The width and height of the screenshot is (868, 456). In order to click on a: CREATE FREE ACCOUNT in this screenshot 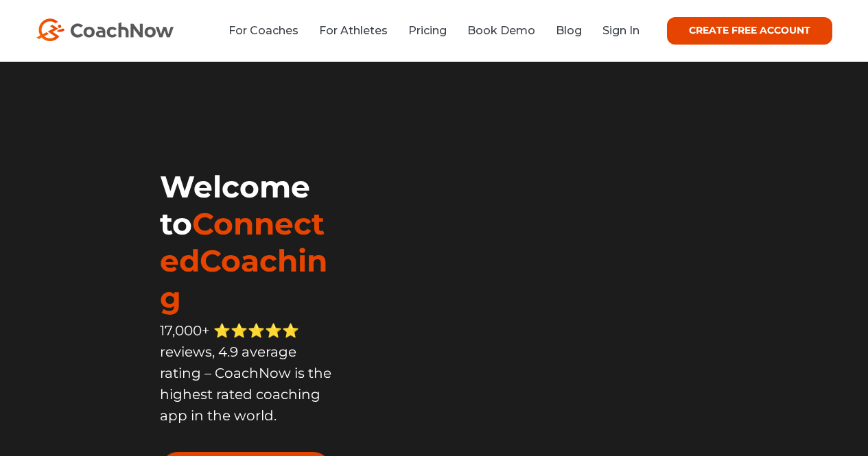, I will do `click(749, 30)`.